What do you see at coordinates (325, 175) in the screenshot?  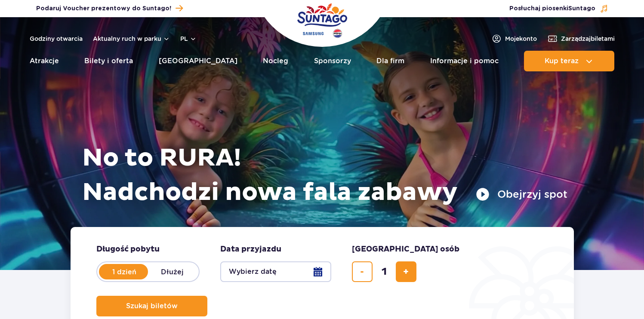 I see `h1: No to RURA! Nadchodzi nowa fala zabawy` at bounding box center [325, 175].